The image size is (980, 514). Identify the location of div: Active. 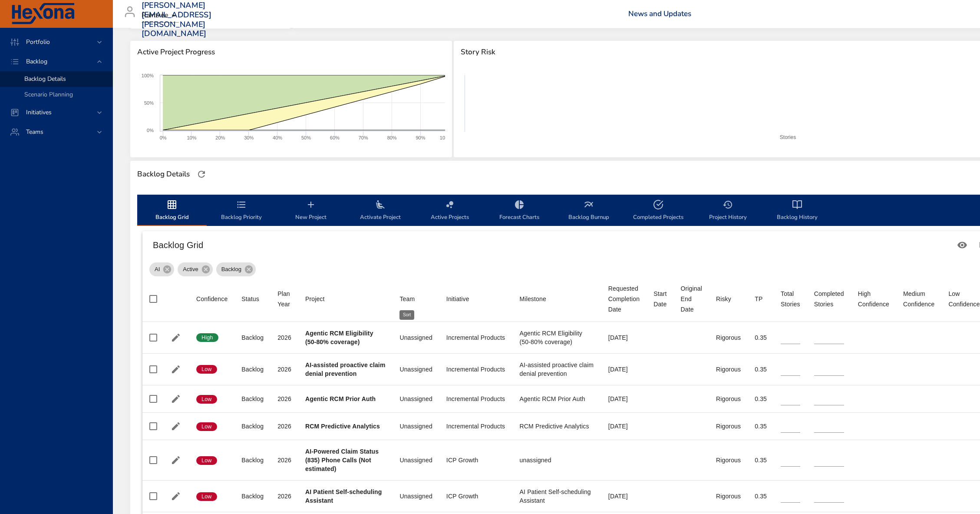
(195, 269).